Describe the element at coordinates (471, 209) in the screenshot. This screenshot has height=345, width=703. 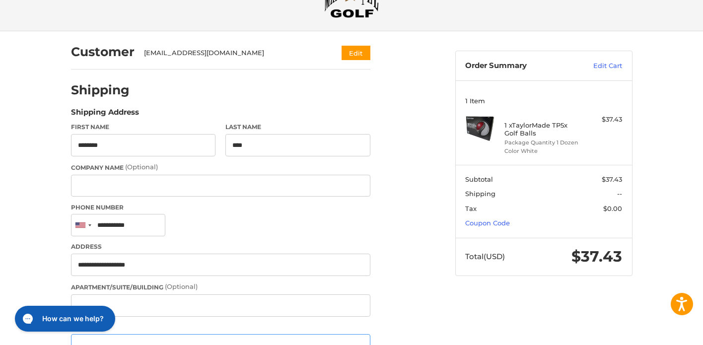
I see `span: Tax` at that location.